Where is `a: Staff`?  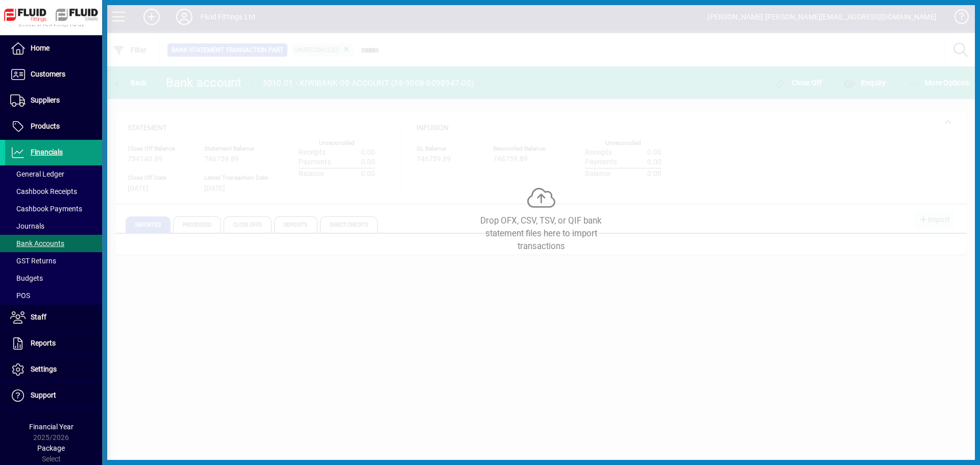 a: Staff is located at coordinates (54, 317).